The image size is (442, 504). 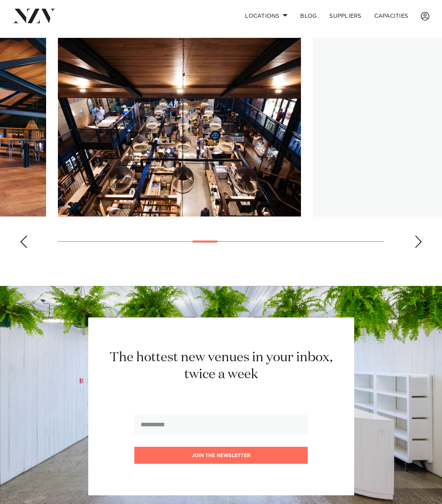 What do you see at coordinates (34, 16) in the screenshot?
I see `img: nzv-logo.png` at bounding box center [34, 16].